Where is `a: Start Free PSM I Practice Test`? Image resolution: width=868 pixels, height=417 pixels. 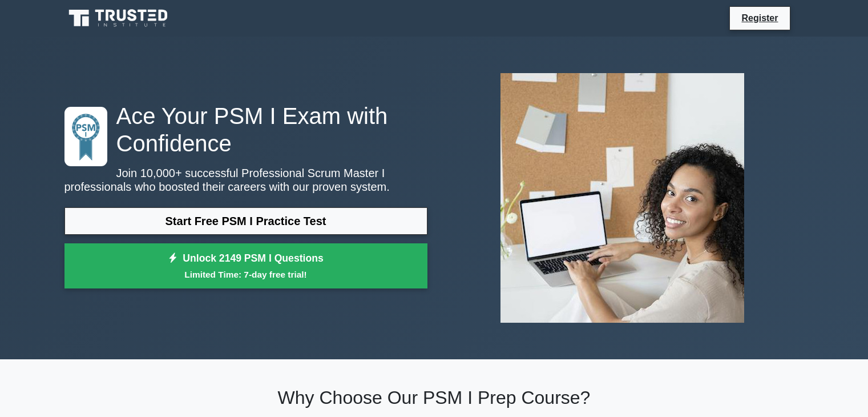
a: Start Free PSM I Practice Test is located at coordinates (246, 221).